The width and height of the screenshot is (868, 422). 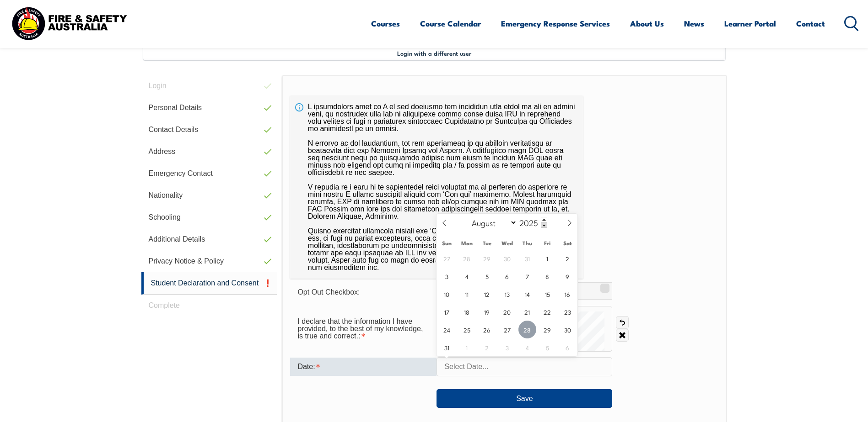 What do you see at coordinates (622, 323) in the screenshot?
I see `a: Undo` at bounding box center [622, 323].